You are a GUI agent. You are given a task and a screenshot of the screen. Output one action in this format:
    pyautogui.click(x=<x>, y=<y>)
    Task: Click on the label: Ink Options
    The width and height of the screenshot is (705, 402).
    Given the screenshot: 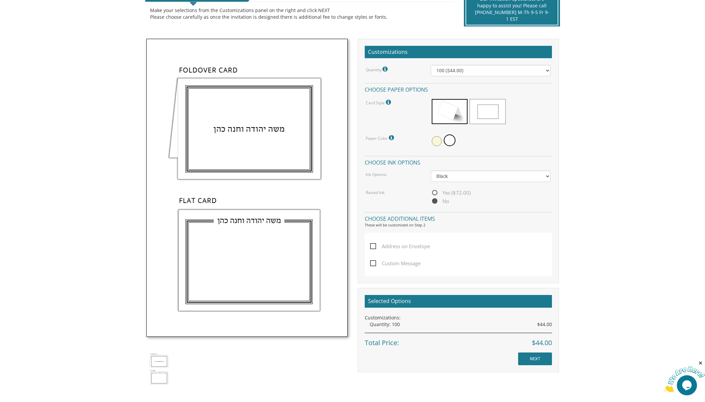 What is the action you would take?
    pyautogui.click(x=376, y=174)
    